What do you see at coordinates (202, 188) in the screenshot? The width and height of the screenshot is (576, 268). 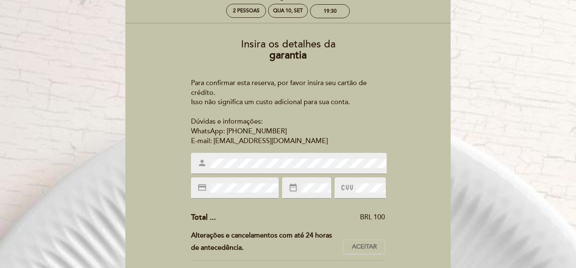 I see `i: credit_card` at bounding box center [202, 188].